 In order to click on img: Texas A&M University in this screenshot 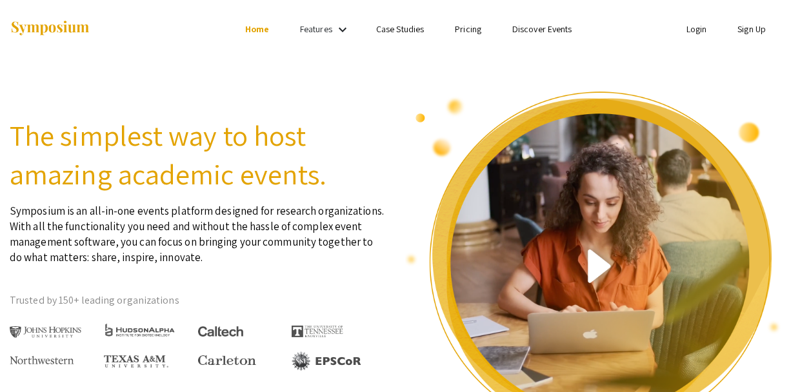, I will do `click(136, 362)`.